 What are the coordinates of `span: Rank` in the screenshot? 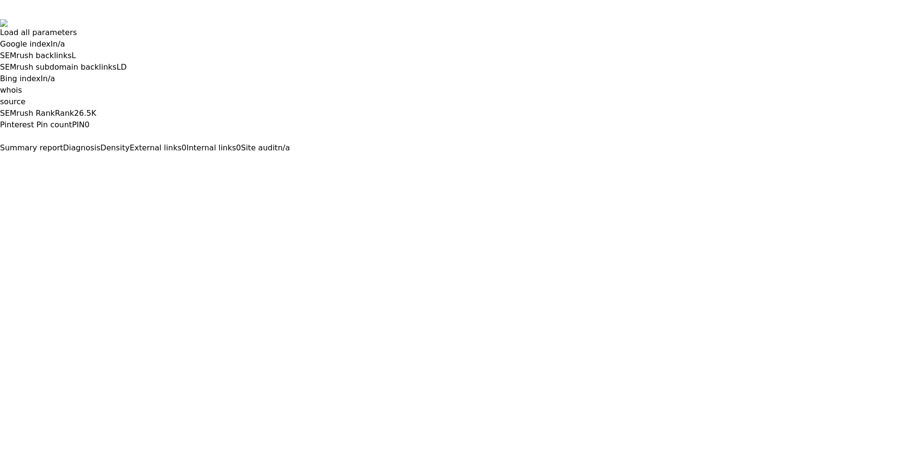 It's located at (64, 113).